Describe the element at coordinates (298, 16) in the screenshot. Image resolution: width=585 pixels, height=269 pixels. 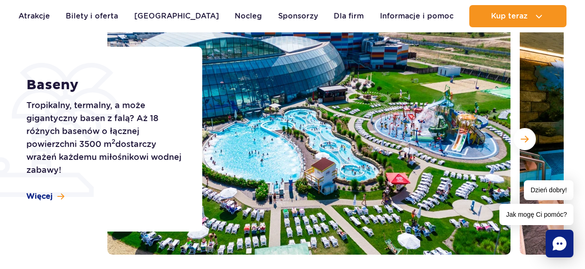
I see `a: Sponsorzy` at that location.